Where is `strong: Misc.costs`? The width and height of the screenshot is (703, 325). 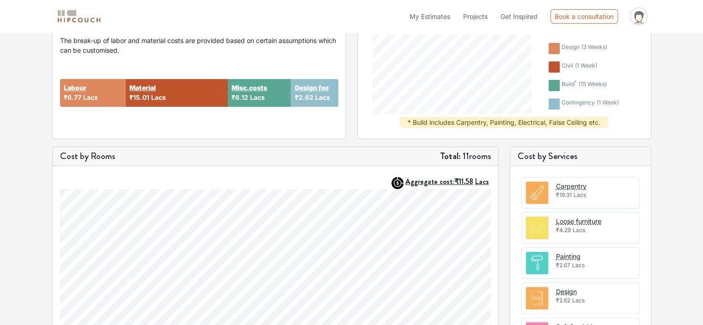 strong: Misc.costs is located at coordinates (249, 87).